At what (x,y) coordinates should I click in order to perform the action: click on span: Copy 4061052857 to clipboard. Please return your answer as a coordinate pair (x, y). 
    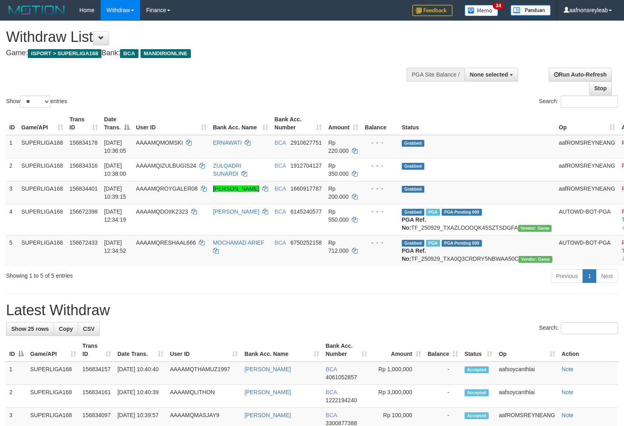
    Looking at the image, I should click on (341, 377).